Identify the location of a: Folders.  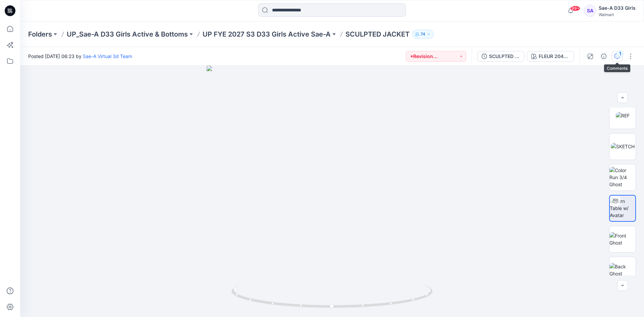
(40, 34).